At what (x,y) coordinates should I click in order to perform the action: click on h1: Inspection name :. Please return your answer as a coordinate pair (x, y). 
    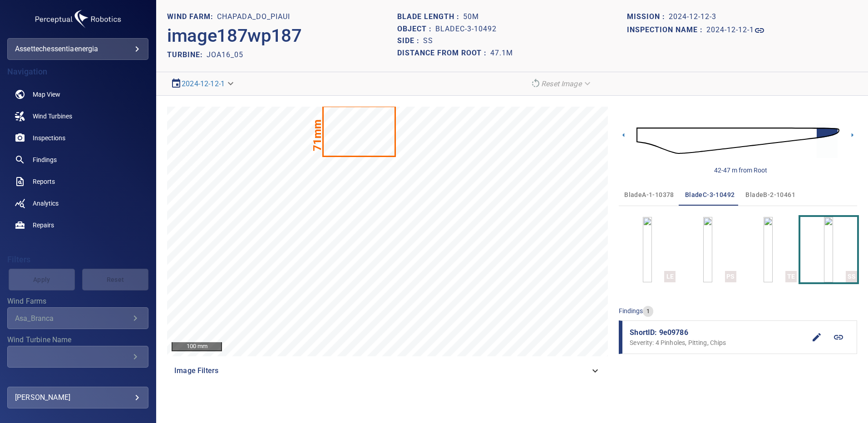
    Looking at the image, I should click on (667, 30).